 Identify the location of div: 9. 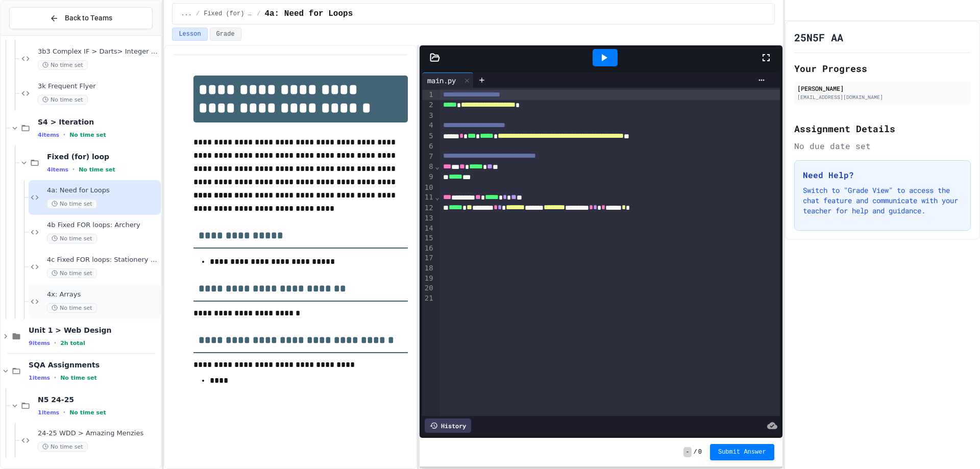
(428, 177).